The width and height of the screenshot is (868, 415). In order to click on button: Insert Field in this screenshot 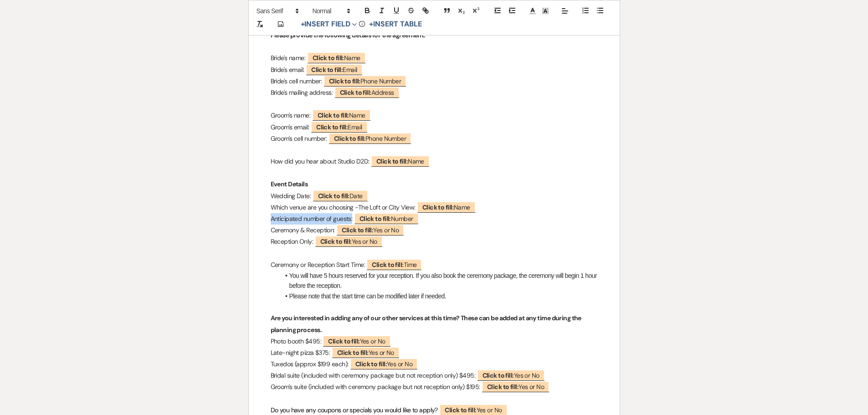, I will do `click(329, 24)`.